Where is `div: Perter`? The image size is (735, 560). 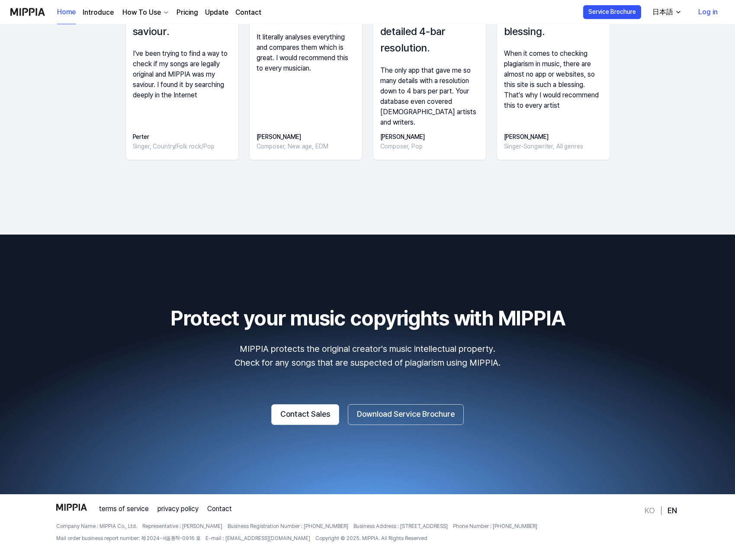
div: Perter is located at coordinates (173, 136).